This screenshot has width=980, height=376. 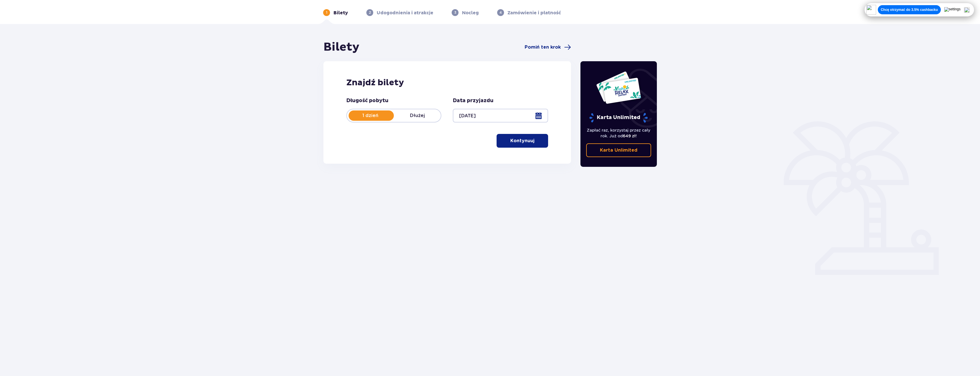 What do you see at coordinates (470, 13) in the screenshot?
I see `p: Nocleg` at bounding box center [470, 13].